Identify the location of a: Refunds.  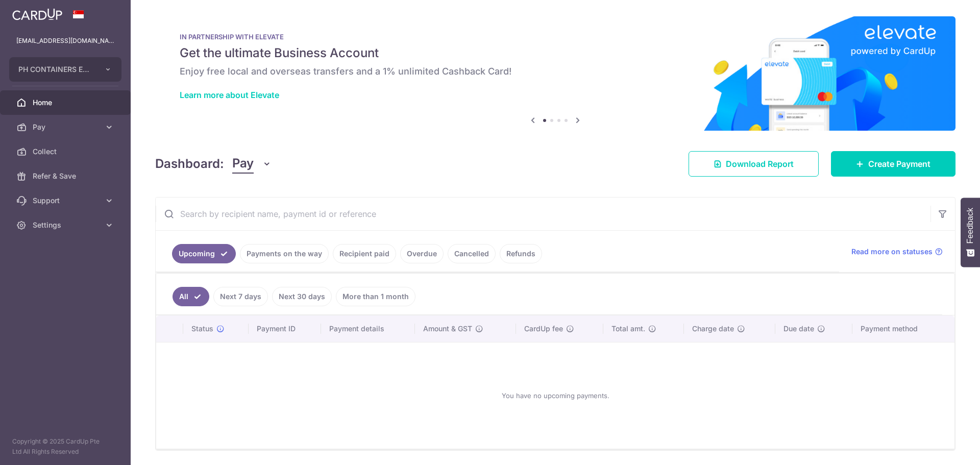
(521, 253).